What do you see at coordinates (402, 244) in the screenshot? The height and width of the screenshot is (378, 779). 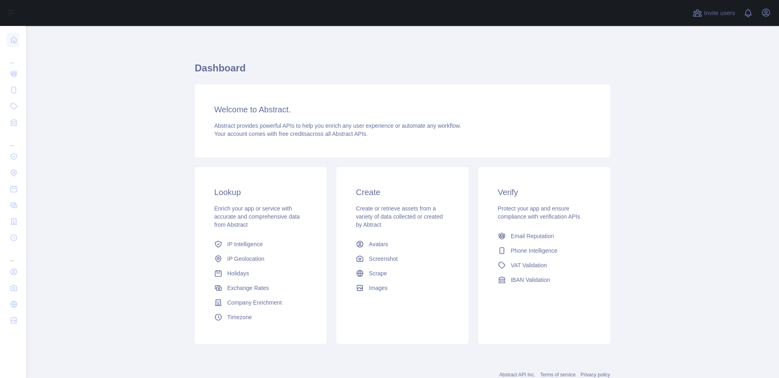 I see `a: Avatars` at bounding box center [402, 244].